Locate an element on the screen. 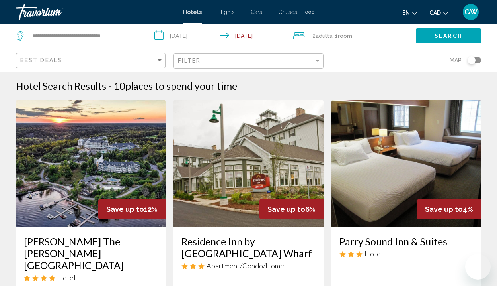  button: Travelers: 2 adults, 0 children is located at coordinates (351, 36).